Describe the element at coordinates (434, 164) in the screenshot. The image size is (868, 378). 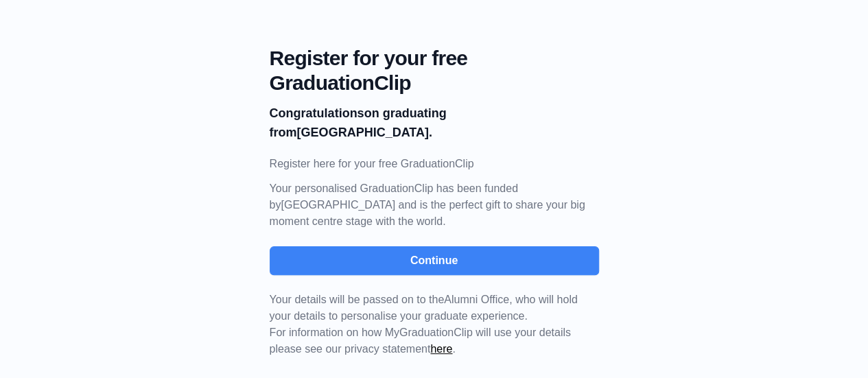
I see `p: Register here for your free GraduationClip` at that location.